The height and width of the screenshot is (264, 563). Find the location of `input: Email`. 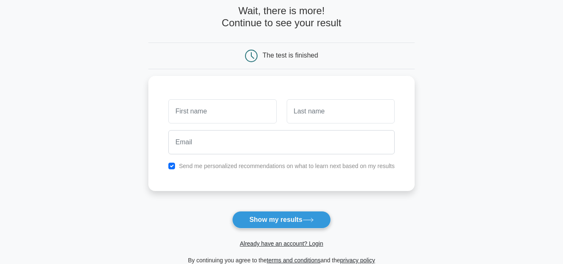

input: Email is located at coordinates (281, 142).